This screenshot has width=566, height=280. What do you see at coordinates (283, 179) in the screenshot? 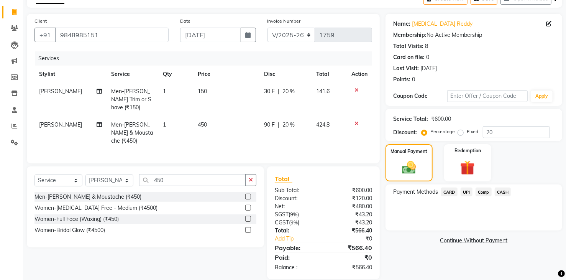
I see `span: Total` at bounding box center [283, 179].